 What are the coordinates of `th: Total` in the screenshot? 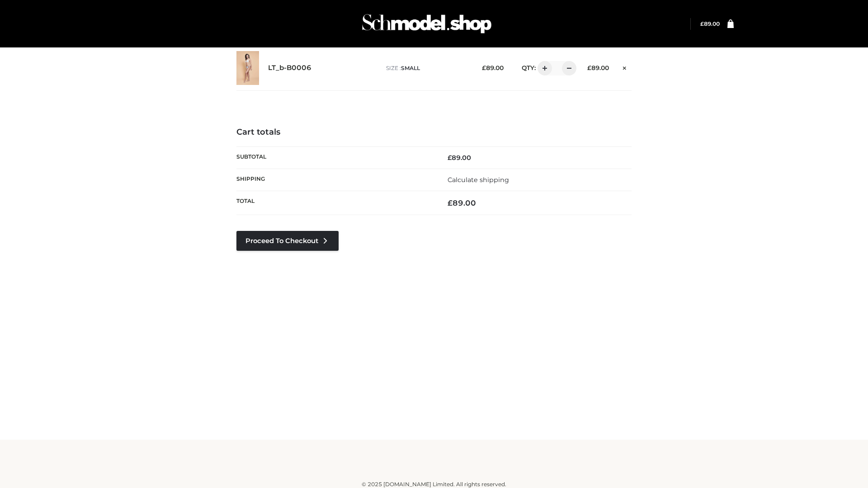 It's located at (335, 203).